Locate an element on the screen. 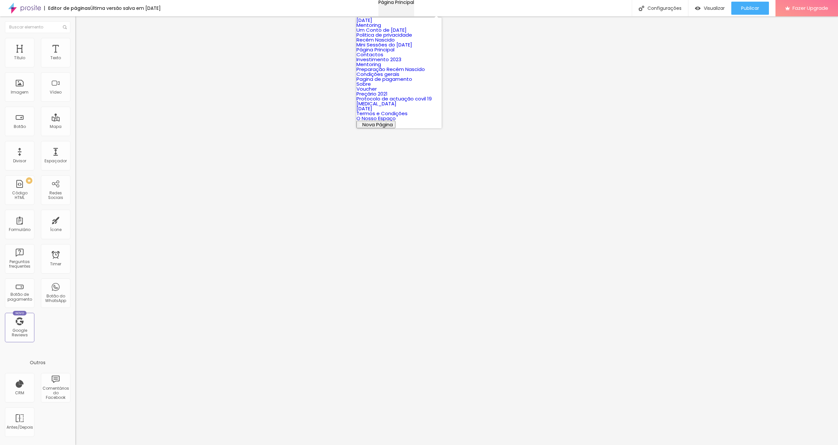 The height and width of the screenshot is (445, 838). div: Botão do WhatsApp is located at coordinates (55, 299).